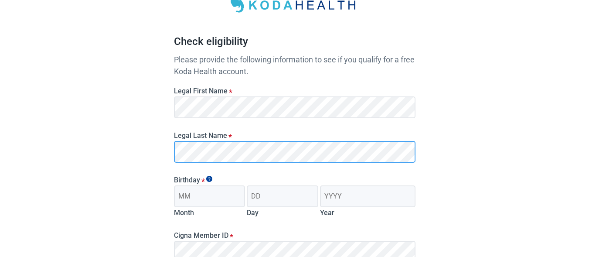 The image size is (589, 257). What do you see at coordinates (252, 212) in the screenshot?
I see `label: Day` at bounding box center [252, 212].